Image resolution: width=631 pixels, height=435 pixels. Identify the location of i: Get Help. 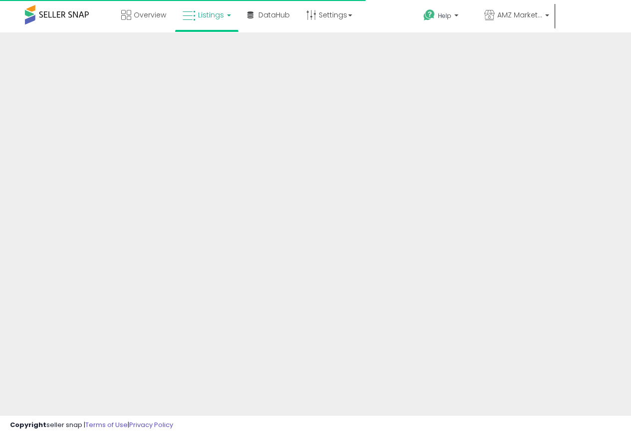
(429, 15).